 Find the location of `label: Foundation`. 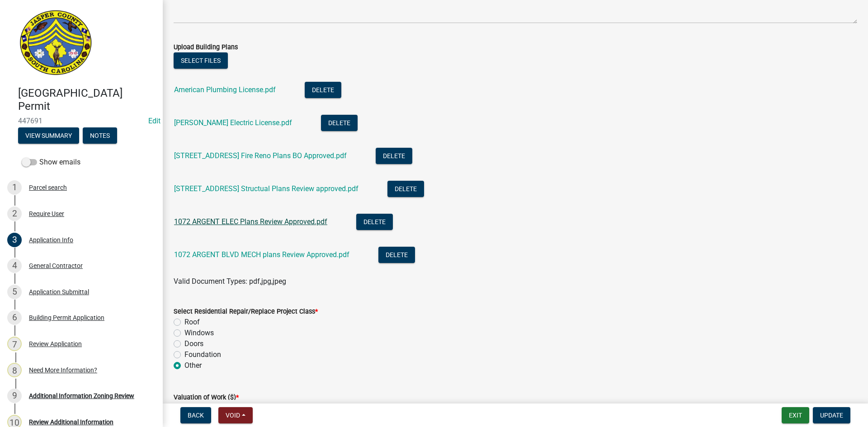

label: Foundation is located at coordinates (203, 355).